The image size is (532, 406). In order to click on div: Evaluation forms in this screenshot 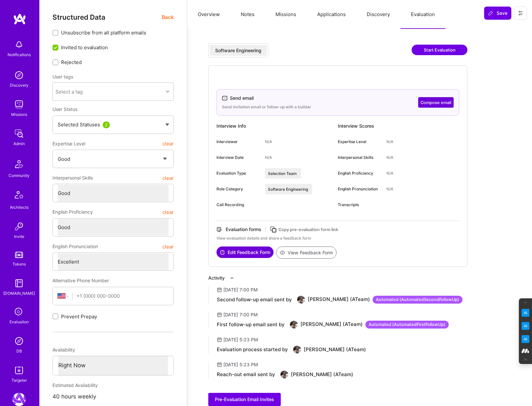, I will do `click(243, 229)`.